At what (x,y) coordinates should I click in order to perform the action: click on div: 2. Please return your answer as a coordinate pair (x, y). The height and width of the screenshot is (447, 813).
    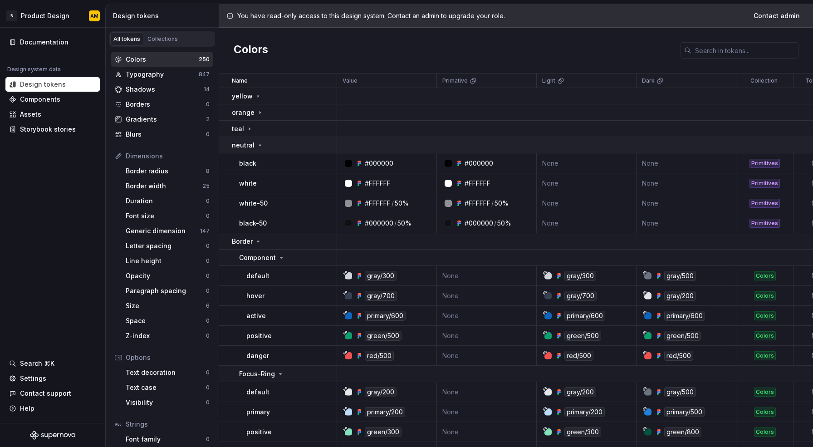
    Looking at the image, I should click on (208, 119).